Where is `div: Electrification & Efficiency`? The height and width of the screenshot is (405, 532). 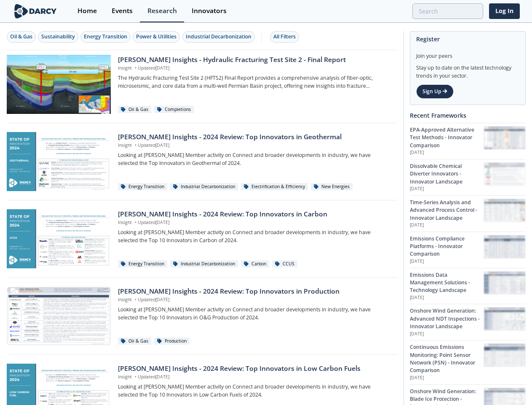
div: Electrification & Efficiency is located at coordinates (274, 187).